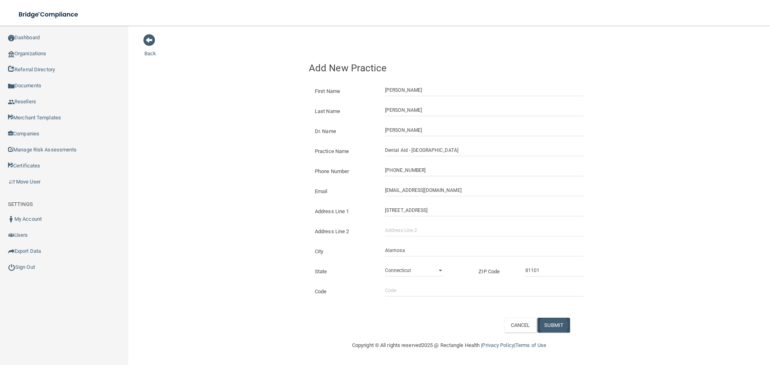 Image resolution: width=770 pixels, height=365 pixels. I want to click on img: ic_dashboard_dark.d01f4a41.png, so click(11, 38).